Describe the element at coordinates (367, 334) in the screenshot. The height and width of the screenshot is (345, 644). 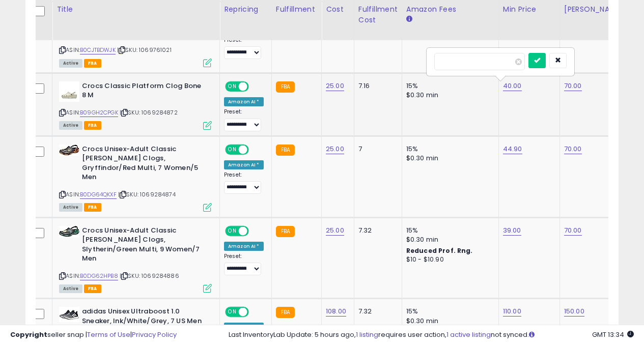
I see `a: 1 listing` at that location.